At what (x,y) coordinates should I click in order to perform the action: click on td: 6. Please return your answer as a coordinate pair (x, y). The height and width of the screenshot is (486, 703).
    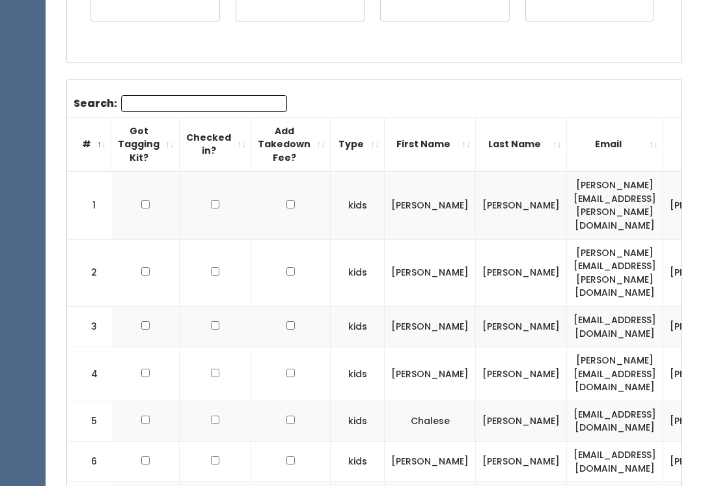
    Looking at the image, I should click on (90, 461).